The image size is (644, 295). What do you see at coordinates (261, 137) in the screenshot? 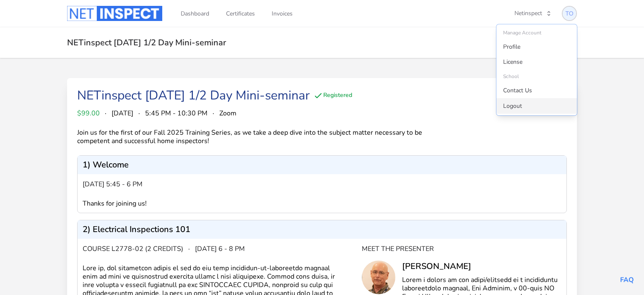
I see `div: Join us for the first of our Fall 2025 Training Series, as we take a deep dive into the subject m...` at bounding box center [261, 137].